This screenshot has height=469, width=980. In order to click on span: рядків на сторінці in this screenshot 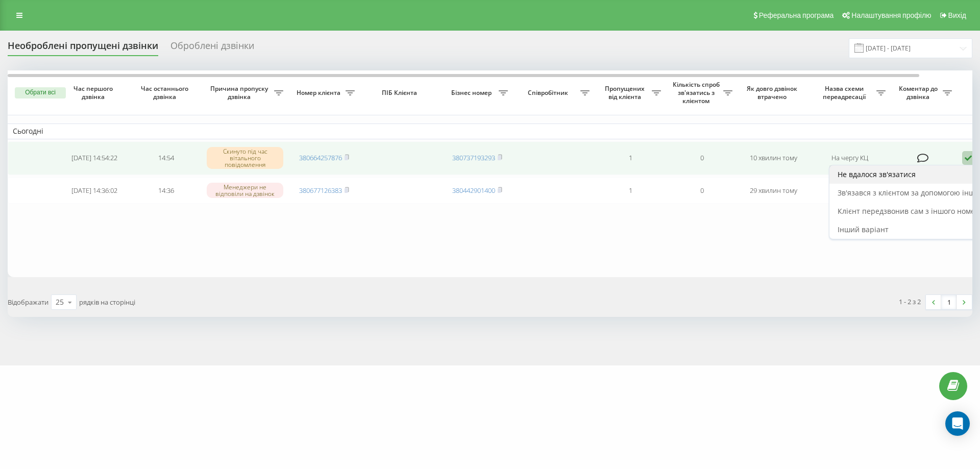, I will do `click(107, 302)`.